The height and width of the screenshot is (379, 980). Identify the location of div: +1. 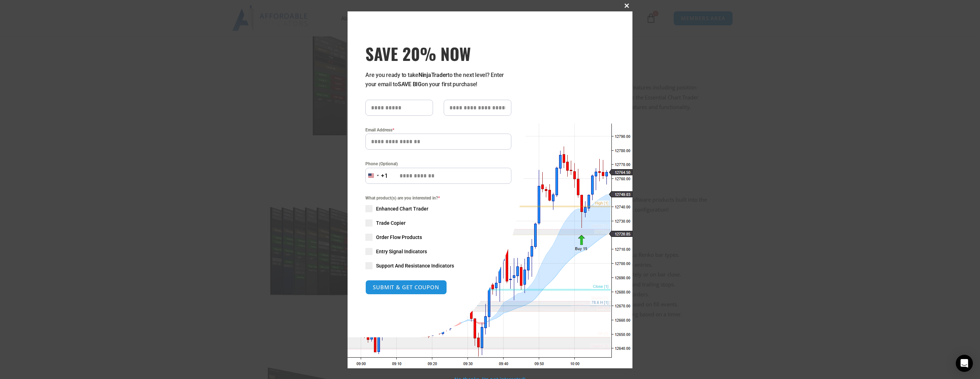
(385, 176).